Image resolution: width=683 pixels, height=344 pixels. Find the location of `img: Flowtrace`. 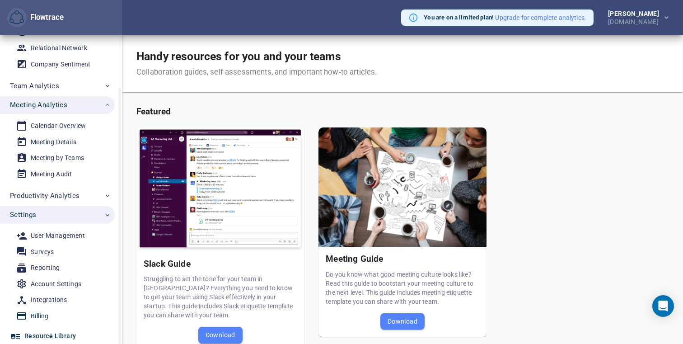

img: Flowtrace is located at coordinates (17, 18).